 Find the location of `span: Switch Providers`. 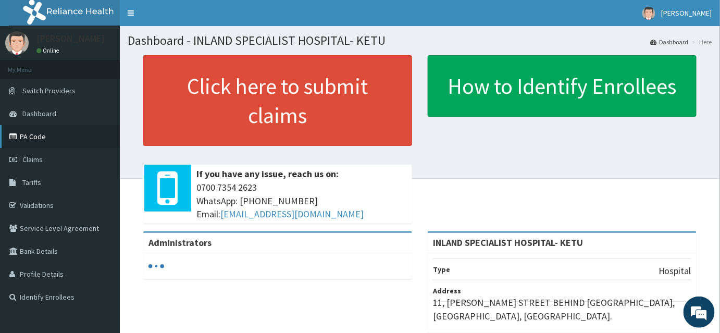

span: Switch Providers is located at coordinates (49, 91).